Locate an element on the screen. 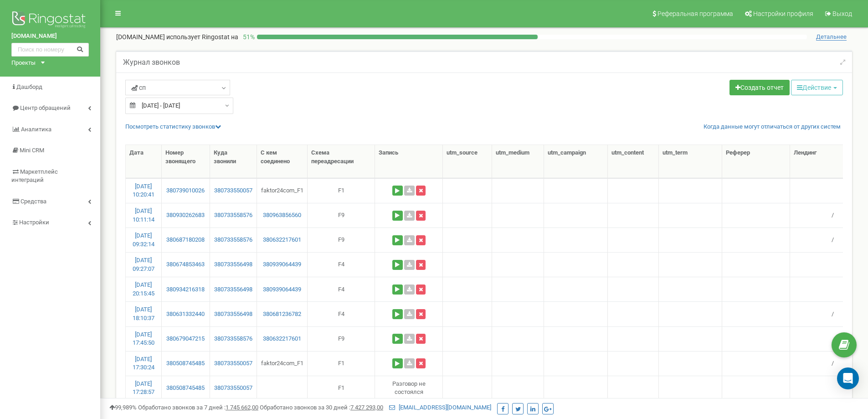  th: Куда звонили is located at coordinates (234, 161).